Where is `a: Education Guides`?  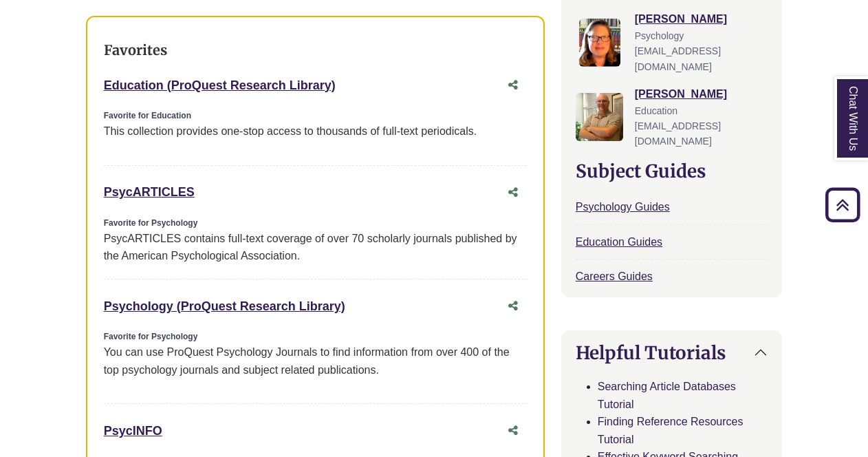
a: Education Guides is located at coordinates (619, 242).